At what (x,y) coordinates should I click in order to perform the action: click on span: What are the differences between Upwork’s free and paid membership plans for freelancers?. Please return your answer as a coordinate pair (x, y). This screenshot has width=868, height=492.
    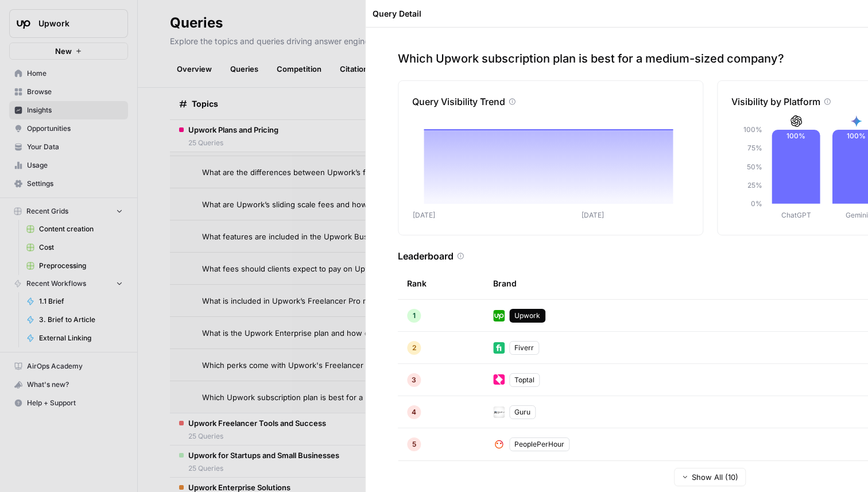
    Looking at the image, I should click on (370, 172).